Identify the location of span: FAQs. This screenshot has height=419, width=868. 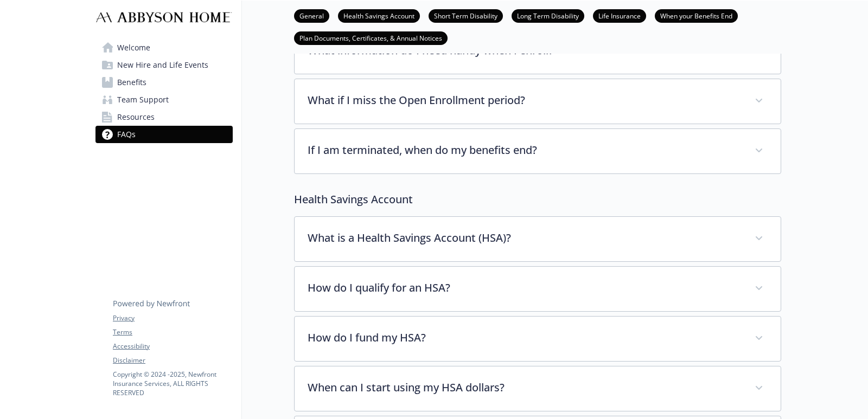
(127, 135).